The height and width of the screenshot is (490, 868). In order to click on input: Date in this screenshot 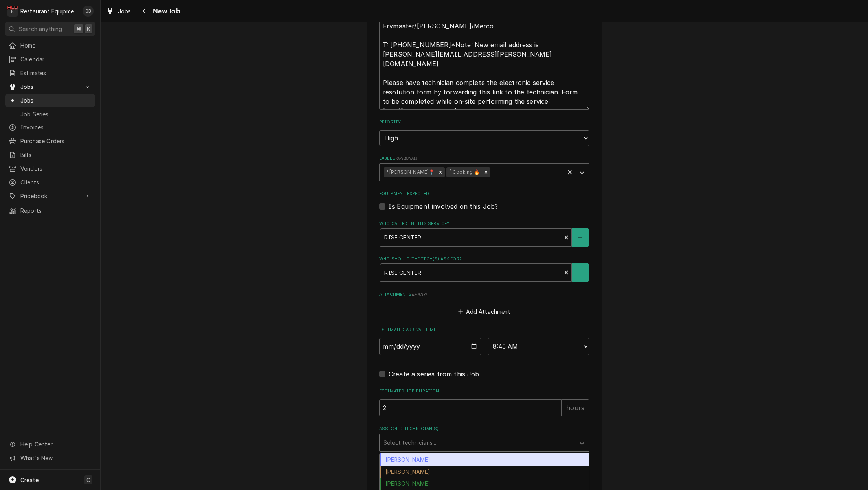, I will do `click(431, 346)`.